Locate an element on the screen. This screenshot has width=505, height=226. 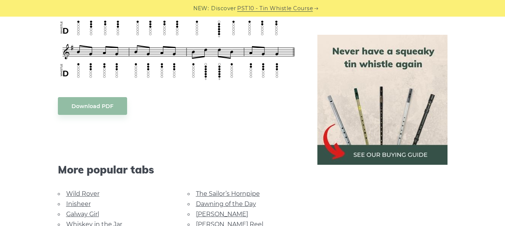
span: More popular tabs is located at coordinates (178, 170).